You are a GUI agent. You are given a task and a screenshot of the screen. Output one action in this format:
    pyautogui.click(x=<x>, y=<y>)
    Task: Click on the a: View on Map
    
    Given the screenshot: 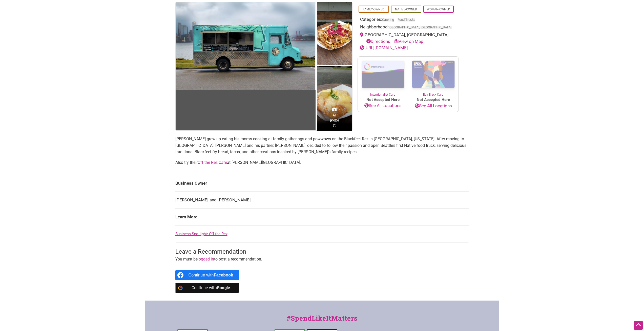 What is the action you would take?
    pyautogui.click(x=409, y=41)
    